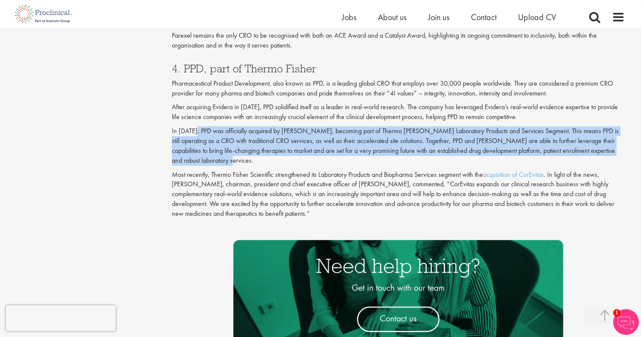 The height and width of the screenshot is (337, 641). Describe the element at coordinates (439, 17) in the screenshot. I see `a: Join us` at that location.